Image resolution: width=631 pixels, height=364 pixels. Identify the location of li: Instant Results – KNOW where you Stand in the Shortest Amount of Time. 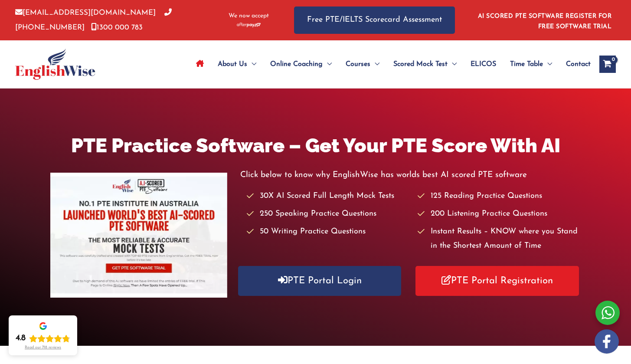
(499, 239).